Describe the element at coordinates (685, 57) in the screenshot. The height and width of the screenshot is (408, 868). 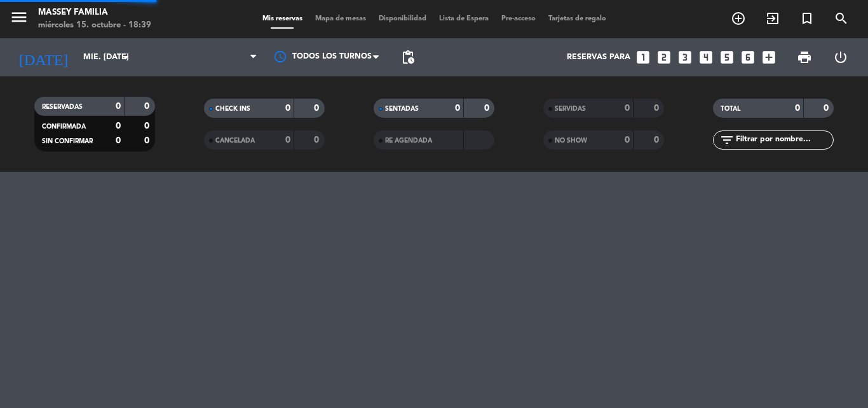
I see `i: looks_3` at that location.